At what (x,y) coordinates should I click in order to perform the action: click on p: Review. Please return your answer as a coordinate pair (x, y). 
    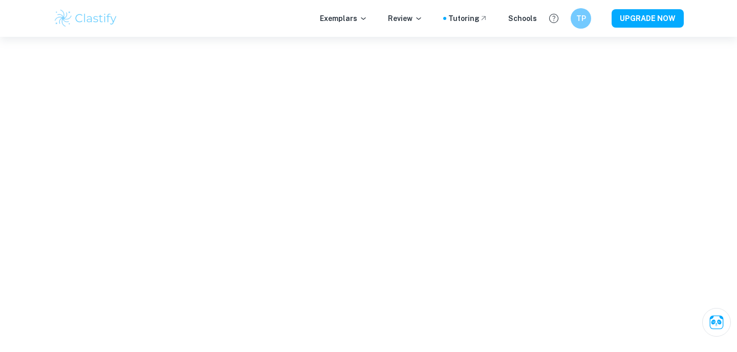
    Looking at the image, I should click on (405, 18).